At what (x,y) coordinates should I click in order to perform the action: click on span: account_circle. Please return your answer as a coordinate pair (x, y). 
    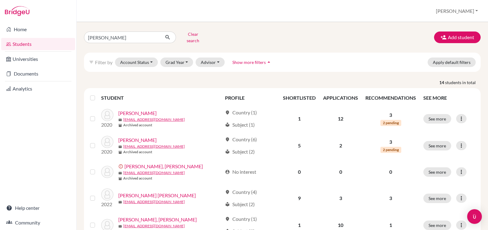
    Looking at the image, I should click on (227, 172).